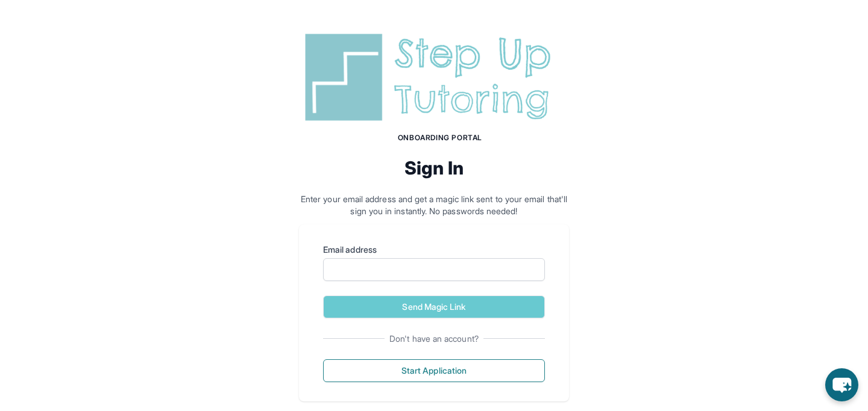  What do you see at coordinates (434, 339) in the screenshot?
I see `span: Don't have an account?` at bounding box center [434, 339].